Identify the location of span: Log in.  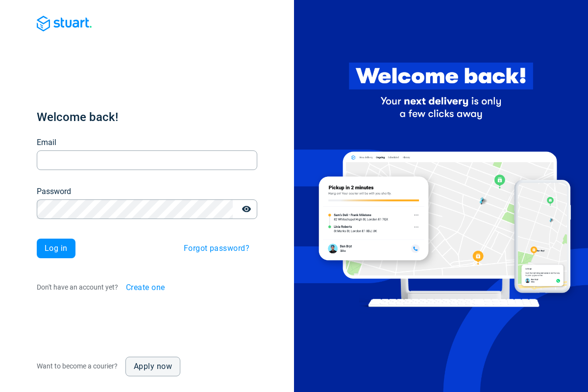
(56, 249).